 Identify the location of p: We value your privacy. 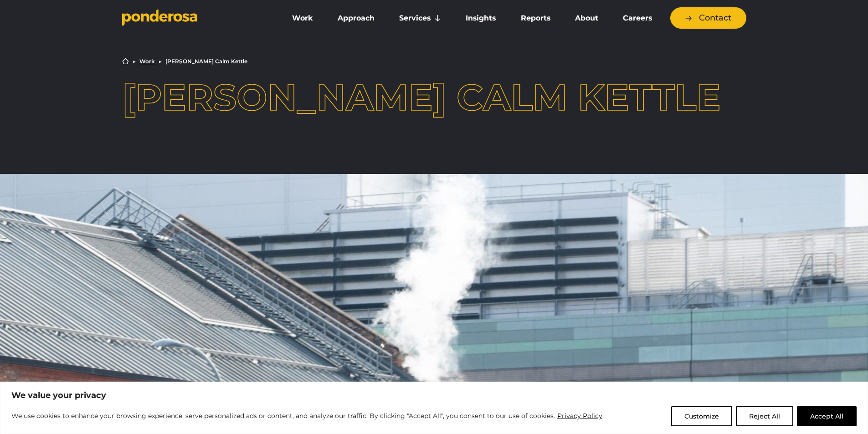
(434, 396).